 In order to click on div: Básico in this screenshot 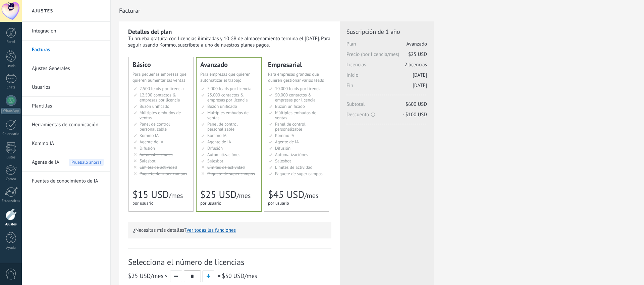, I will do `click(161, 65)`.